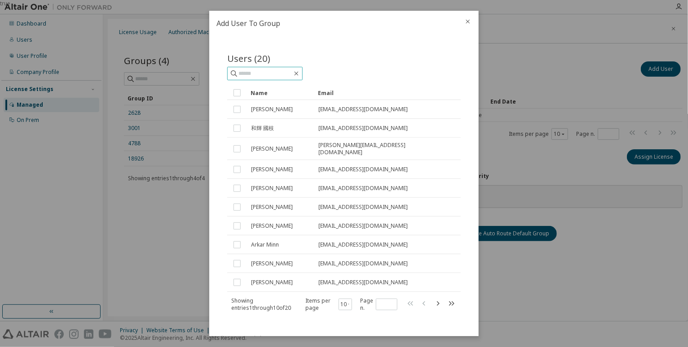 This screenshot has height=347, width=688. Describe the element at coordinates (249, 58) in the screenshot. I see `span: Users (20)` at that location.